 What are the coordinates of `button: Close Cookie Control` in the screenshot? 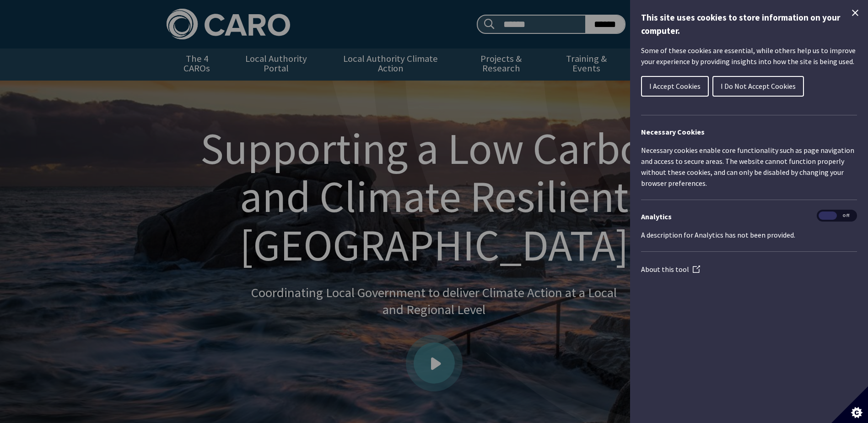 It's located at (855, 13).